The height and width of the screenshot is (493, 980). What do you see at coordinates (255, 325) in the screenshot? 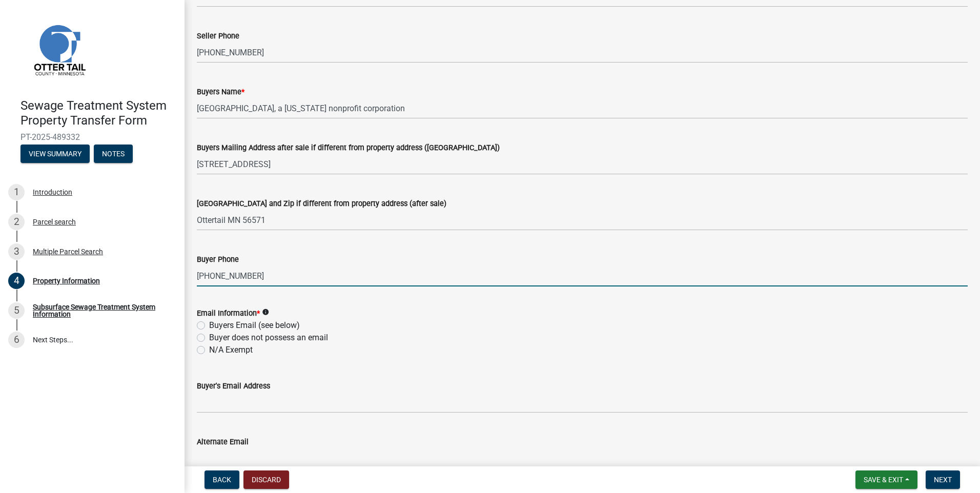
I see `label: Buyers Email (see below)` at bounding box center [255, 325].